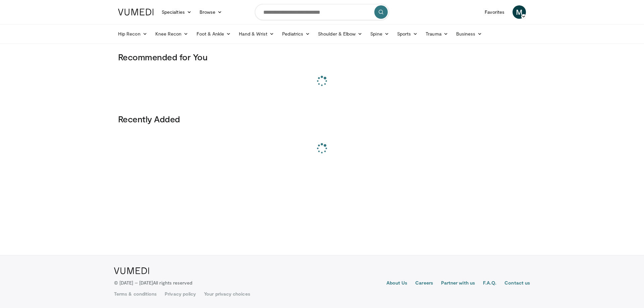 Image resolution: width=644 pixels, height=308 pixels. Describe the element at coordinates (458, 283) in the screenshot. I see `a: Partner with us` at that location.